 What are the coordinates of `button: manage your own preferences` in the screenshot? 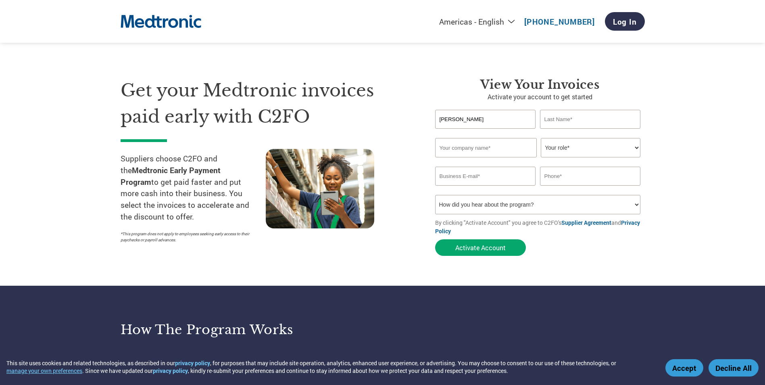 It's located at (44, 370).